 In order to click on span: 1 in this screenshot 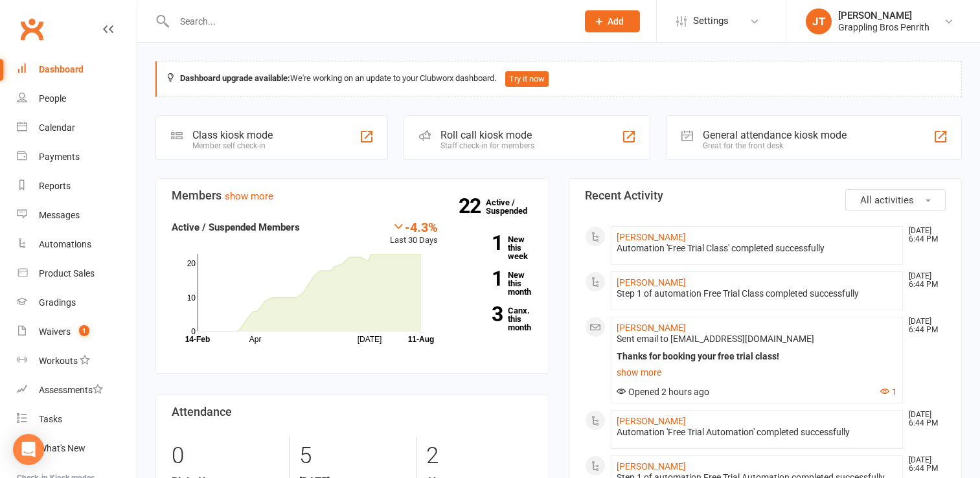, I will do `click(84, 331)`.